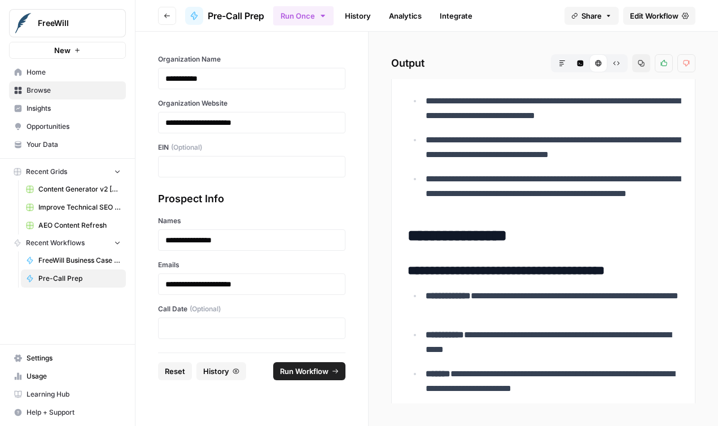 Image resolution: width=718 pixels, height=426 pixels. What do you see at coordinates (73, 225) in the screenshot?
I see `a: AEO Content Refresh` at bounding box center [73, 225].